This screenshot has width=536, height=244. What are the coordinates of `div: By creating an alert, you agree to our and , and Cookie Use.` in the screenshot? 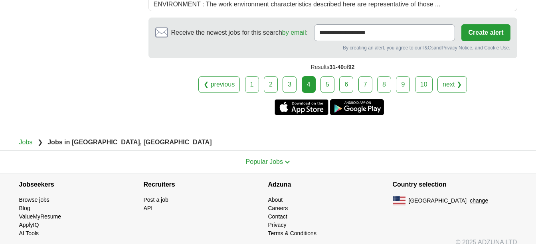 It's located at (333, 48).